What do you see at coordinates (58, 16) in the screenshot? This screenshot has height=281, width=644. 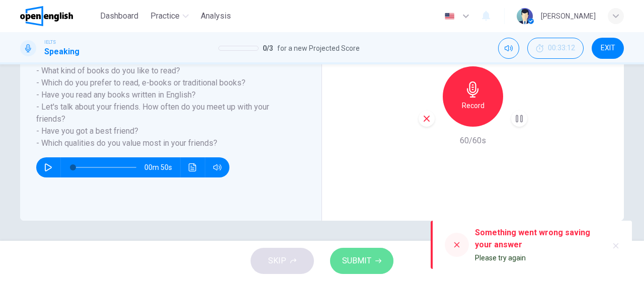 I see `a: OpenEnglish logo` at bounding box center [58, 16].